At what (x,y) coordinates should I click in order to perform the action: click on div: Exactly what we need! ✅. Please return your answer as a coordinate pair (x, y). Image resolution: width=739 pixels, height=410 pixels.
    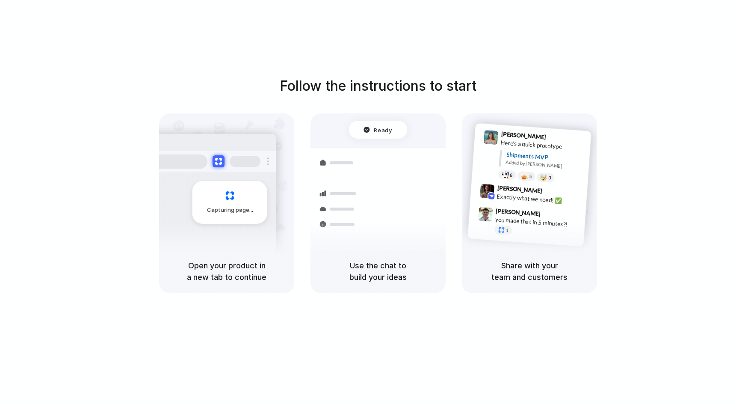
    Looking at the image, I should click on (540, 199).